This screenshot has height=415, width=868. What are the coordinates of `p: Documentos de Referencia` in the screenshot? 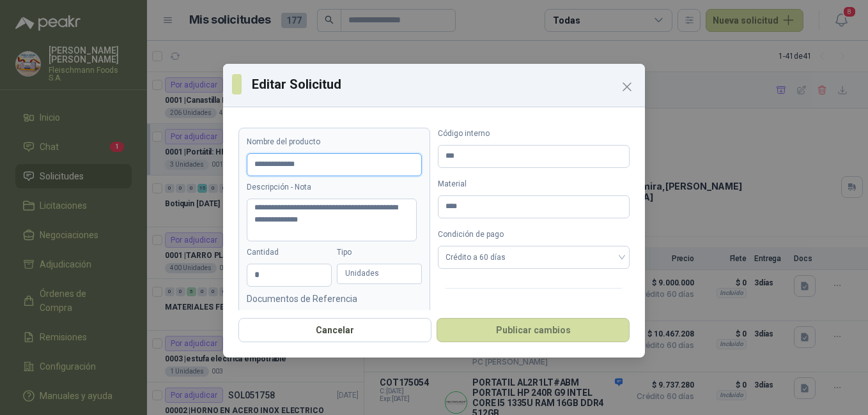 It's located at (334, 299).